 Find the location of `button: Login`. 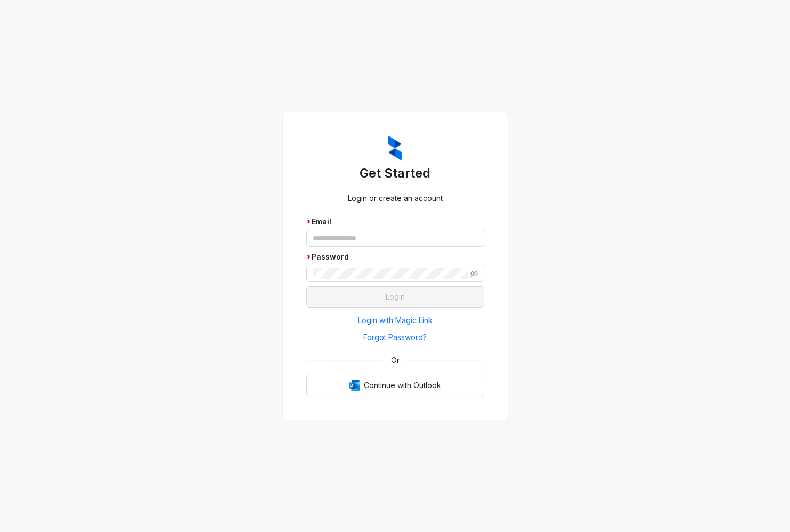

button: Login is located at coordinates (395, 297).